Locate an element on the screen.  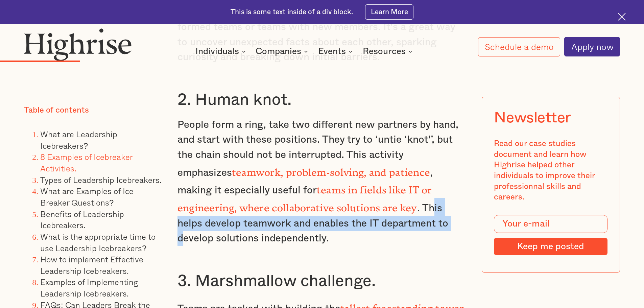
h3: 3. Marshmallow challenge. is located at coordinates (322, 281).